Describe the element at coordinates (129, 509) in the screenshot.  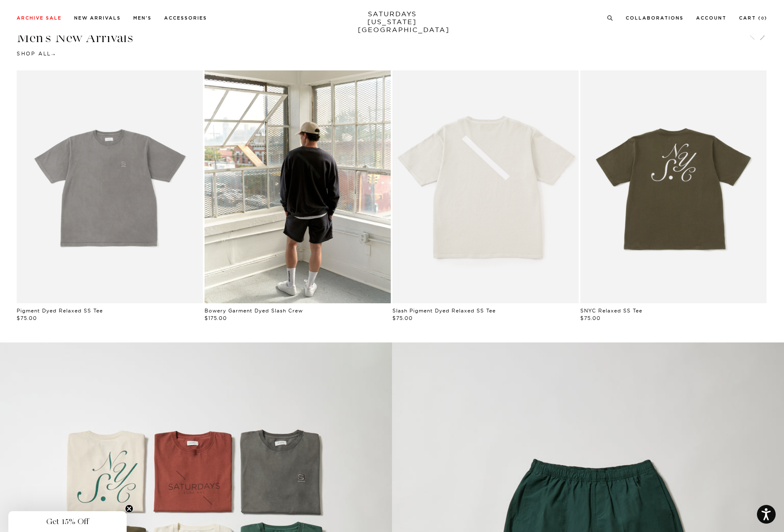
I see `button: Close teaser` at that location.